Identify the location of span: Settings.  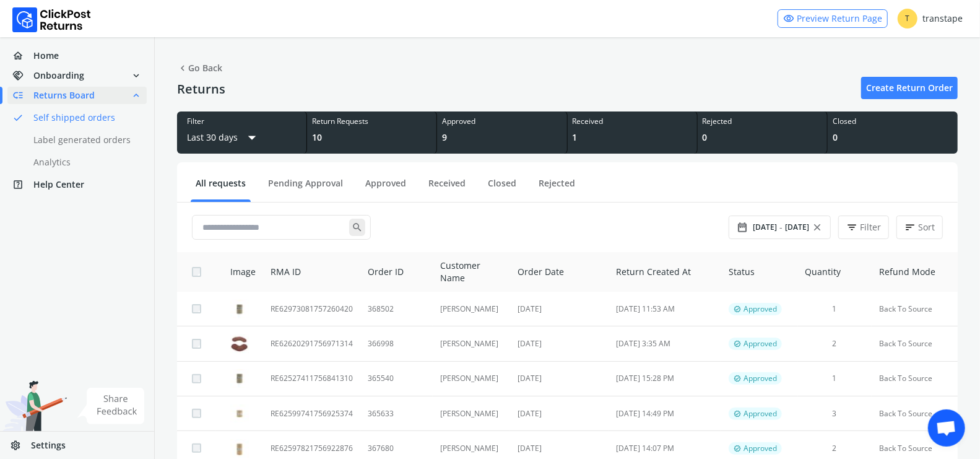
(48, 445).